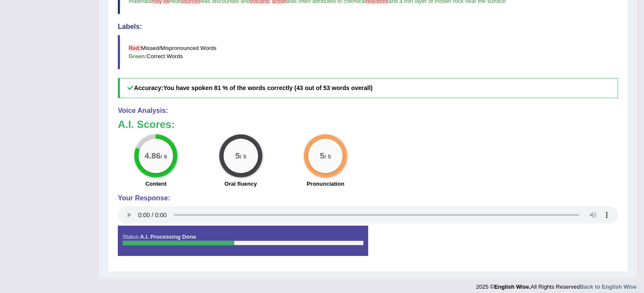  Describe the element at coordinates (164, 157) in the screenshot. I see `small: / 6` at that location.